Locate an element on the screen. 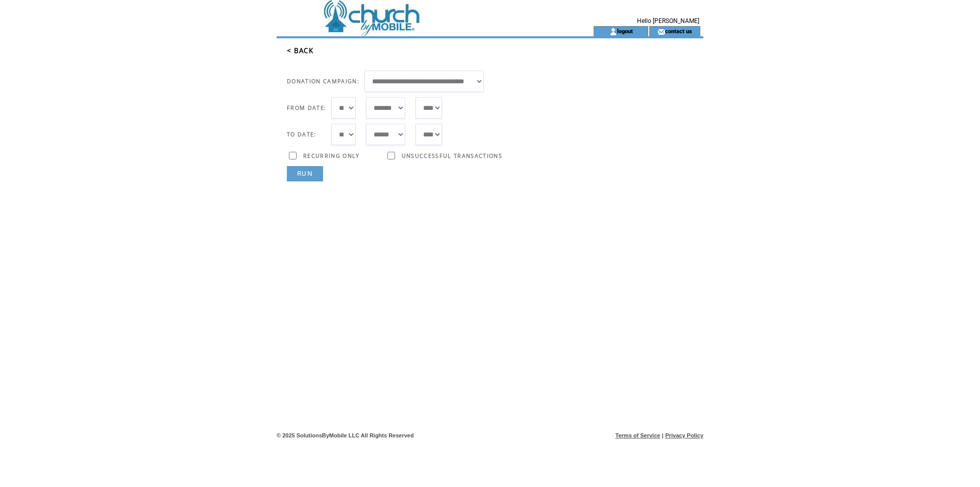  a: contact us is located at coordinates (678, 31).